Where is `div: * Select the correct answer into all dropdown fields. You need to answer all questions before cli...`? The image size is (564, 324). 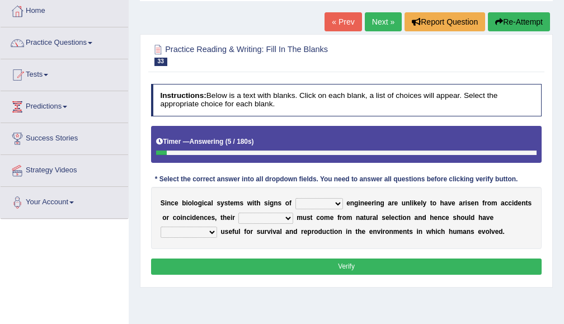 div: * Select the correct answer into all dropdown fields. You need to answer all questions before cli... is located at coordinates (336, 180).